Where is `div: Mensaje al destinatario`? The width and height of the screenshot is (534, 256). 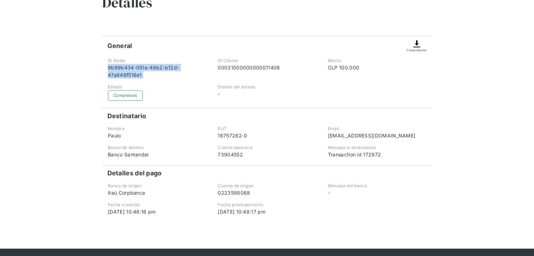
div: Mensaje al destinatario is located at coordinates (377, 148).